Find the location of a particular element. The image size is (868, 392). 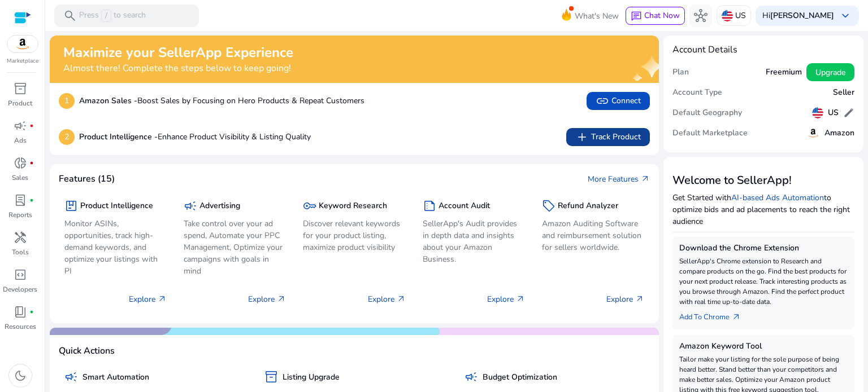

p: Press to search is located at coordinates (112, 16).